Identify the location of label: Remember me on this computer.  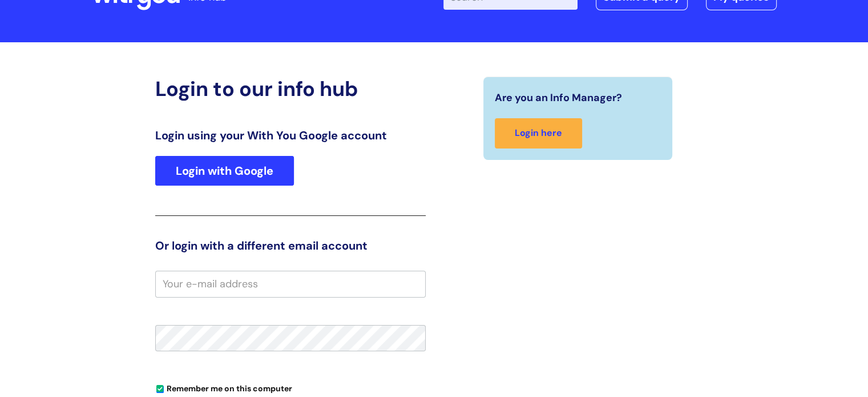
(224, 387).